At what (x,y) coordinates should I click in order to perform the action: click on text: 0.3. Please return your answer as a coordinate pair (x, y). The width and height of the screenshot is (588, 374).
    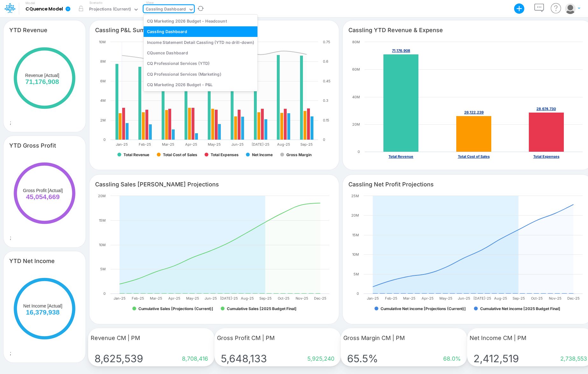
    Looking at the image, I should click on (326, 100).